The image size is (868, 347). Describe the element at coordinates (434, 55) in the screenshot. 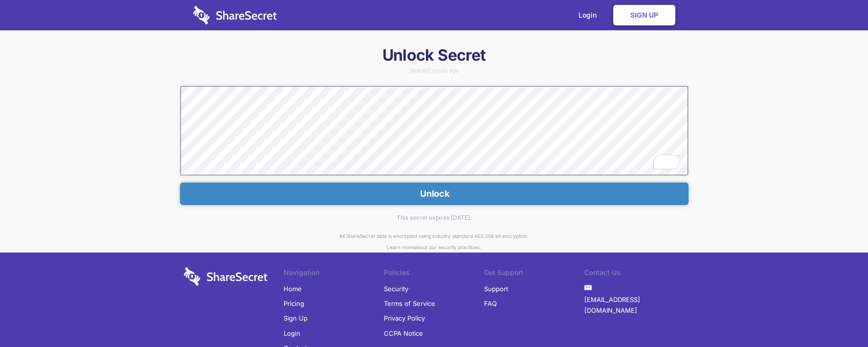

I see `h1: Unlock Secret` at that location.